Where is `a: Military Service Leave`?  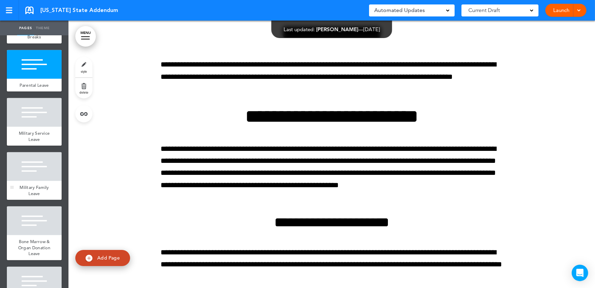
a: Military Service Leave is located at coordinates (34, 136).